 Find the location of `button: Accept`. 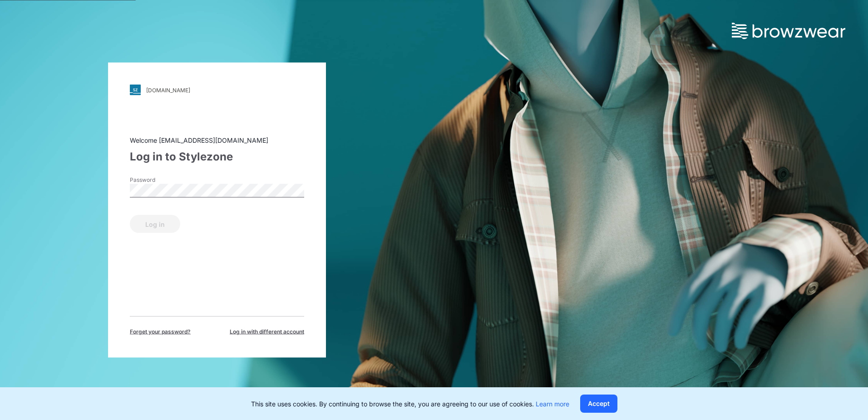

button: Accept is located at coordinates (599, 403).